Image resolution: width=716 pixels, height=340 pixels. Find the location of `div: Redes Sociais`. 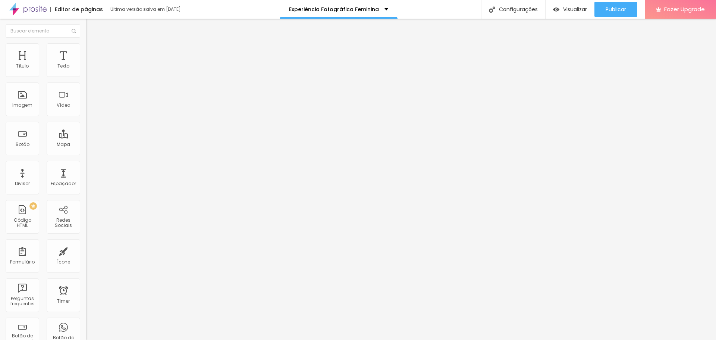

div: Redes Sociais is located at coordinates (63, 223).